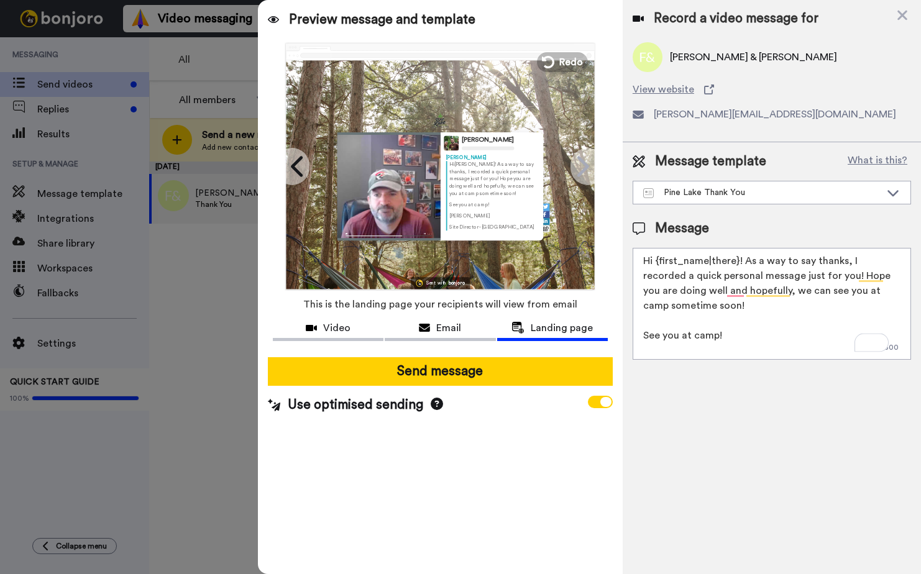  Describe the element at coordinates (457, 283) in the screenshot. I see `div: bonjoro` at that location.